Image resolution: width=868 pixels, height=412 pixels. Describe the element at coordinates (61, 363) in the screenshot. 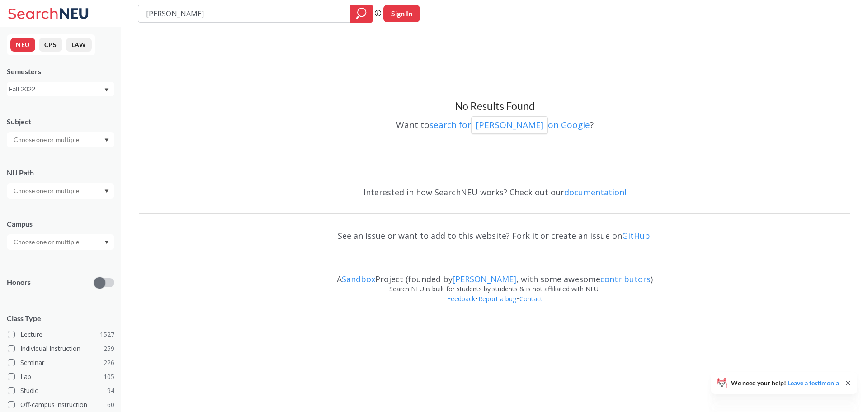

I see `label: Seminar` at that location.